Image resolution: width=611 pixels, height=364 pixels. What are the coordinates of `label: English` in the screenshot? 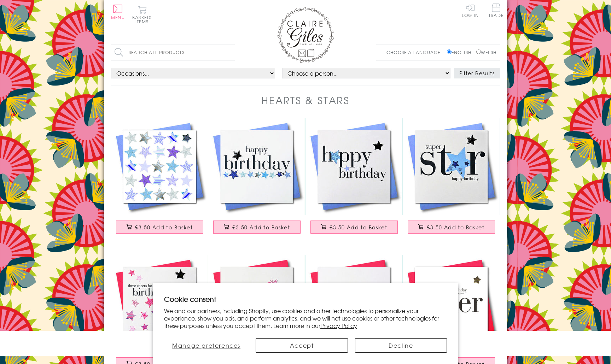 It's located at (461, 52).